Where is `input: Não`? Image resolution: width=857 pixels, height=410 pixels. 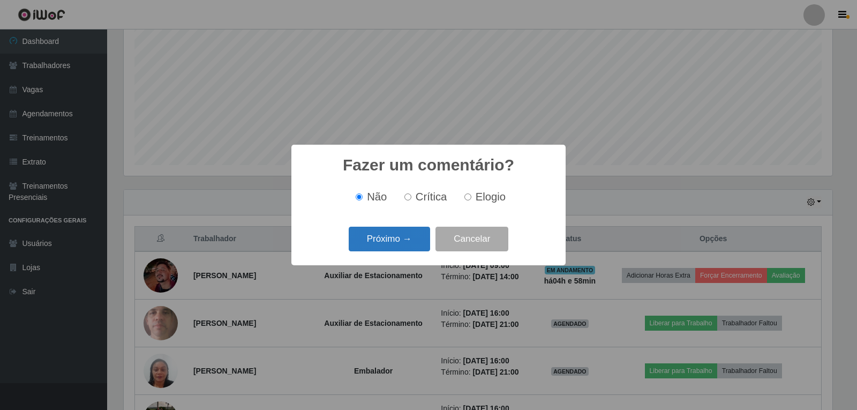 input: Não is located at coordinates (359, 196).